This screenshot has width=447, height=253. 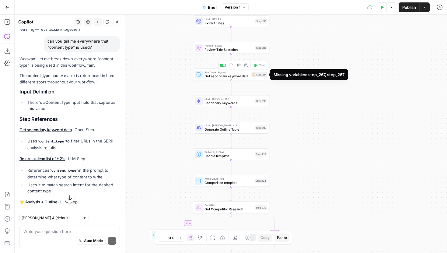 I want to click on span: Generate Outline Table, so click(x=229, y=129).